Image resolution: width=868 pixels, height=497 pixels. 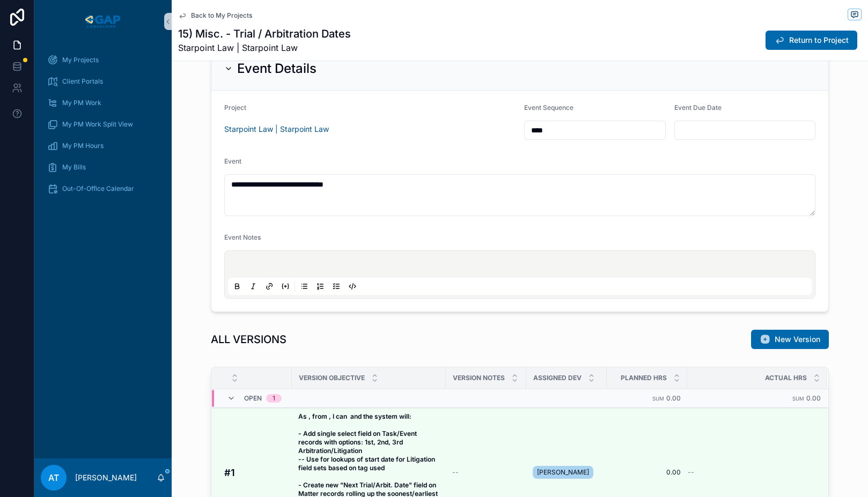 What do you see at coordinates (103, 60) in the screenshot?
I see `a: My Projects` at bounding box center [103, 60].